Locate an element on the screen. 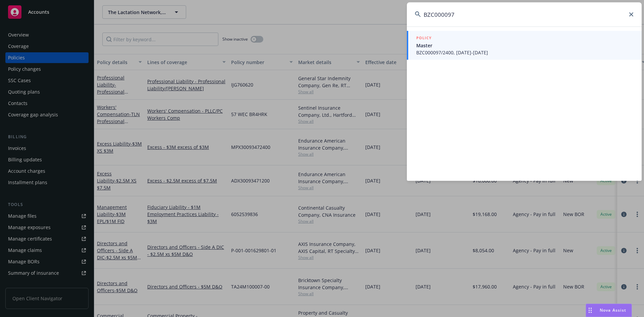 Image resolution: width=644 pixels, height=317 pixels. input: Search... is located at coordinates (525, 14).